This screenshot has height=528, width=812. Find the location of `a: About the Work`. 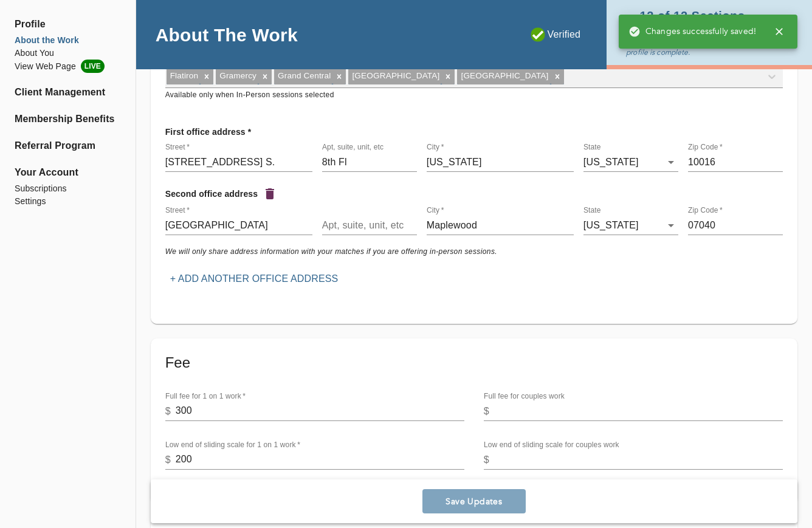

a: About the Work is located at coordinates (67, 40).